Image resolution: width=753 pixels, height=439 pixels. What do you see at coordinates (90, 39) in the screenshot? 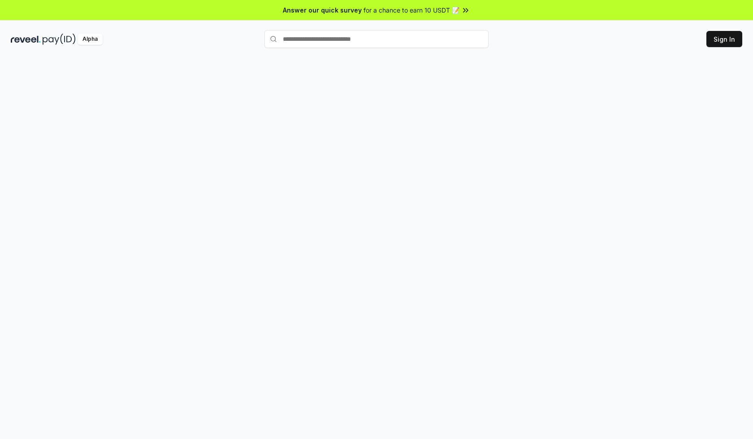
I see `div: Alpha` at bounding box center [90, 39].